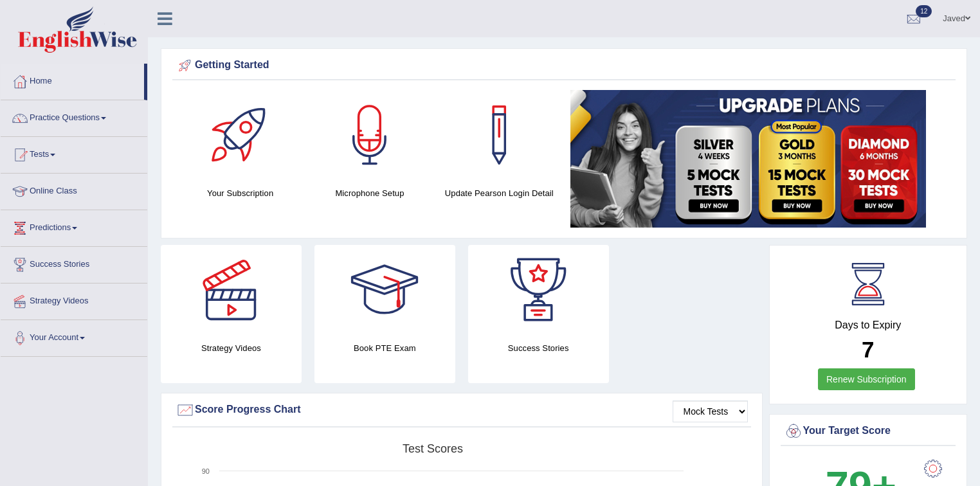  I want to click on a: Practice Questions, so click(74, 116).